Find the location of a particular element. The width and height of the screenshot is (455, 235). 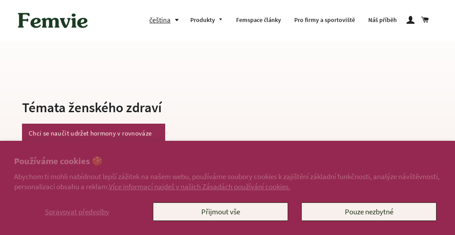

p: Abychom ti mohli nabídnout lepší zážitek na našem webu, používáme soubory cookies k zajištění zák... is located at coordinates (227, 182).